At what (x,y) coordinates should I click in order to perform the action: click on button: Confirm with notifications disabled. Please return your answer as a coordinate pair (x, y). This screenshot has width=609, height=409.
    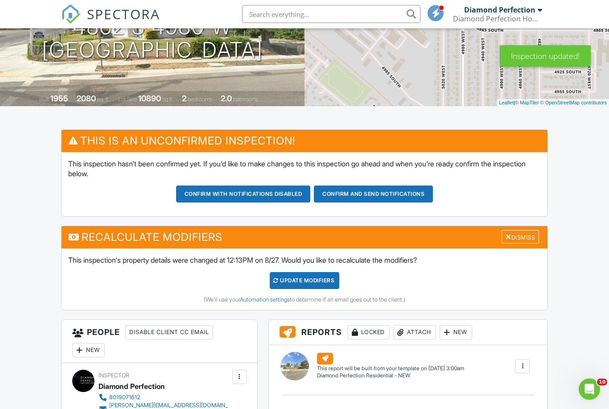
    Looking at the image, I should click on (244, 195).